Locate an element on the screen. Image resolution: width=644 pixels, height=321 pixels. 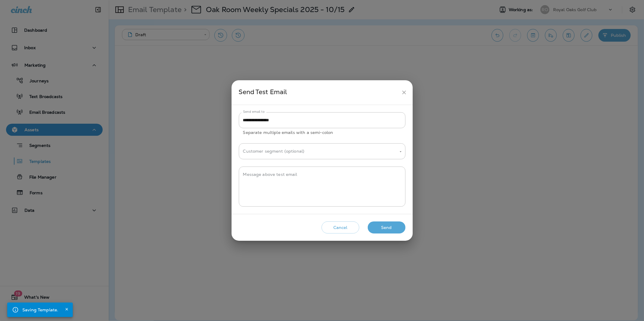
div: Send Test Email is located at coordinates (319, 92).